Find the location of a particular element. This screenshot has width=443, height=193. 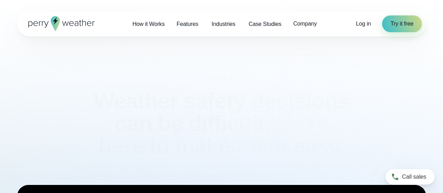

a: Call sales is located at coordinates (410, 177).